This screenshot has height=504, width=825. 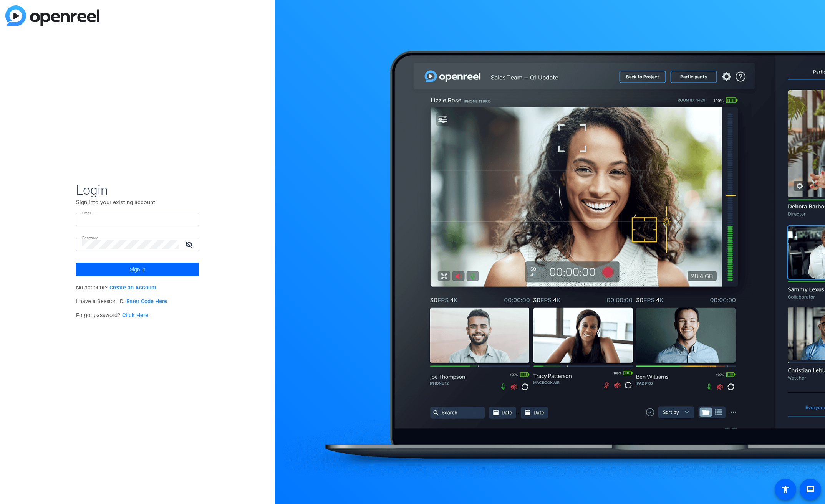 I want to click on p: Sign into your existing account., so click(x=138, y=203).